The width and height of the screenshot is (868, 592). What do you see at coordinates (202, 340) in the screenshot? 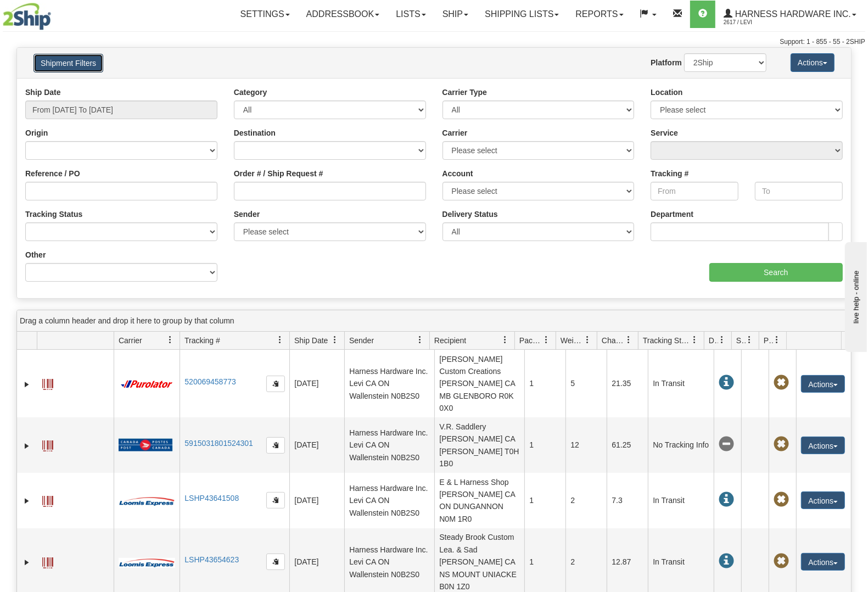
I see `span: Tracking #` at bounding box center [202, 340].